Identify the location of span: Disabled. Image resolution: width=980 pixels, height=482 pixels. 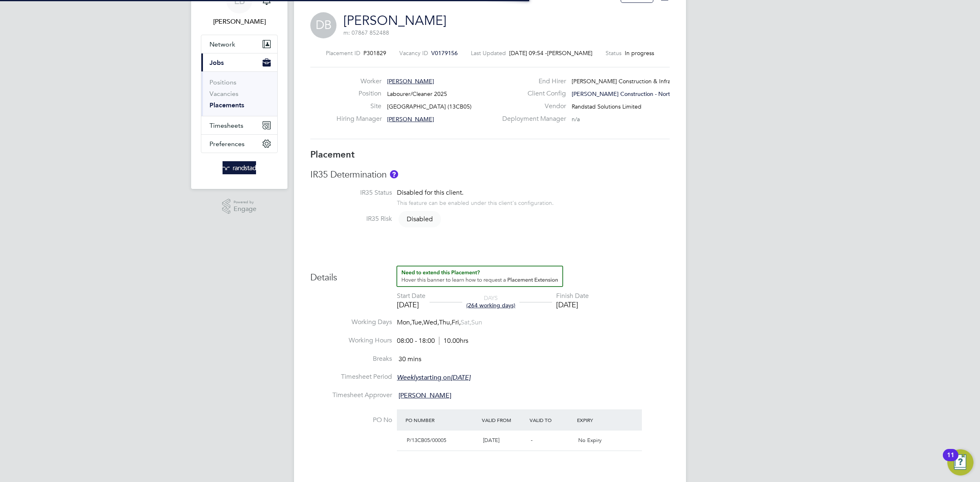
(419, 219).